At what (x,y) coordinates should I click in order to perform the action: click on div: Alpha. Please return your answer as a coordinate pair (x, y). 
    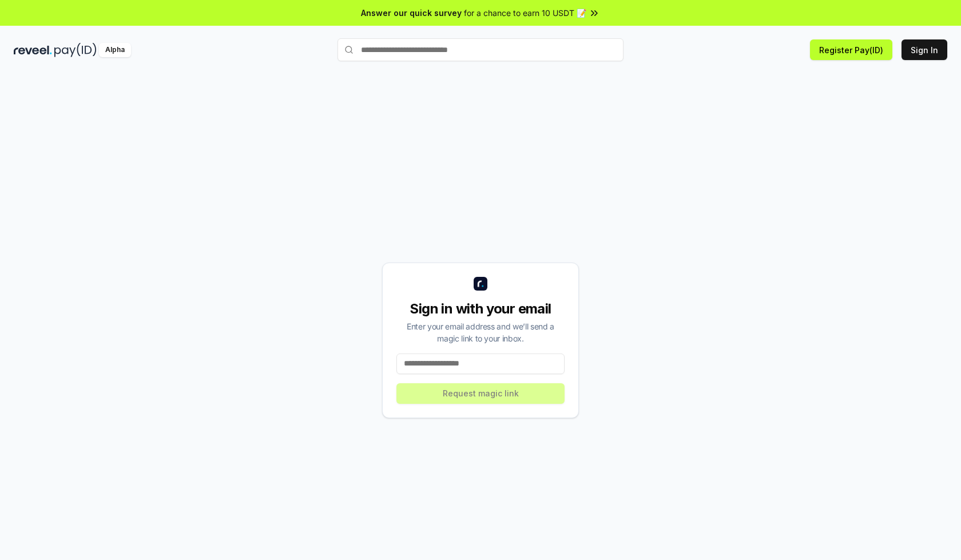
    Looking at the image, I should click on (115, 50).